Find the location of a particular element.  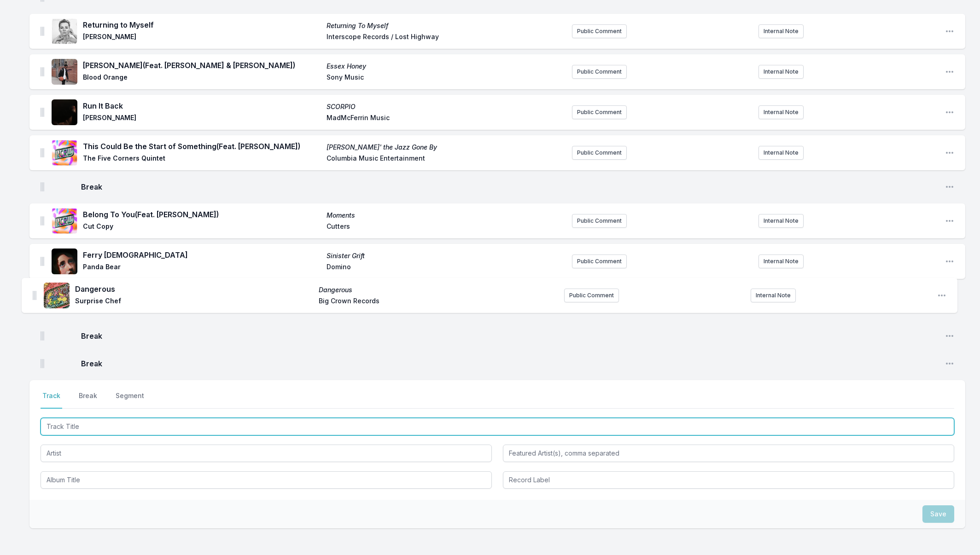

span: Returning To Myself is located at coordinates (445, 26).